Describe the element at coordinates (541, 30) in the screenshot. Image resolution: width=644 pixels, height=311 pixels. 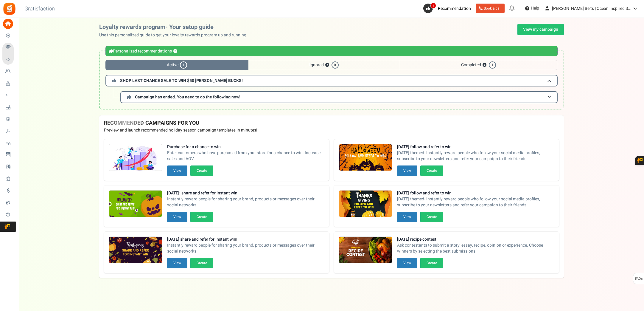
I see `a: View my campaign` at that location.